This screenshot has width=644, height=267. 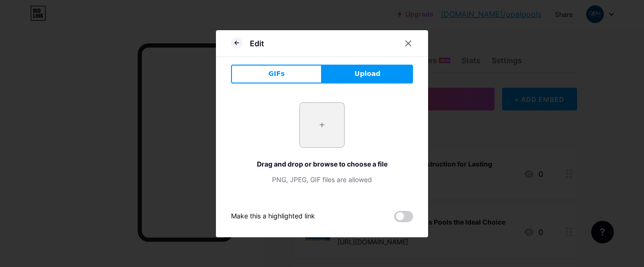 I want to click on div: Edit, so click(x=257, y=44).